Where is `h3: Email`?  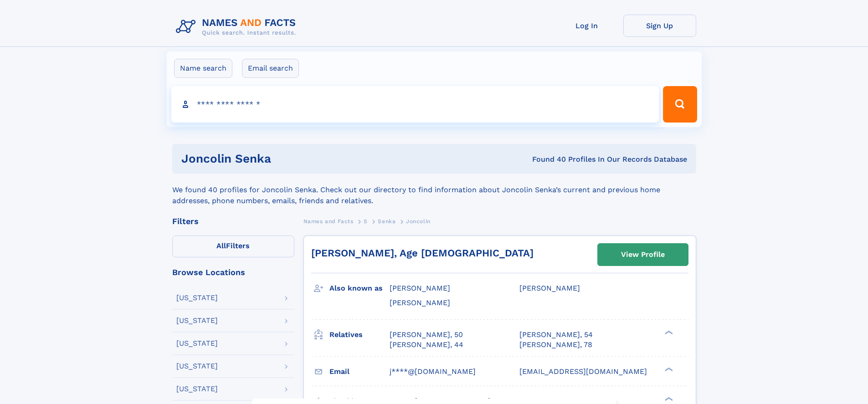
h3: Email is located at coordinates (360, 372).